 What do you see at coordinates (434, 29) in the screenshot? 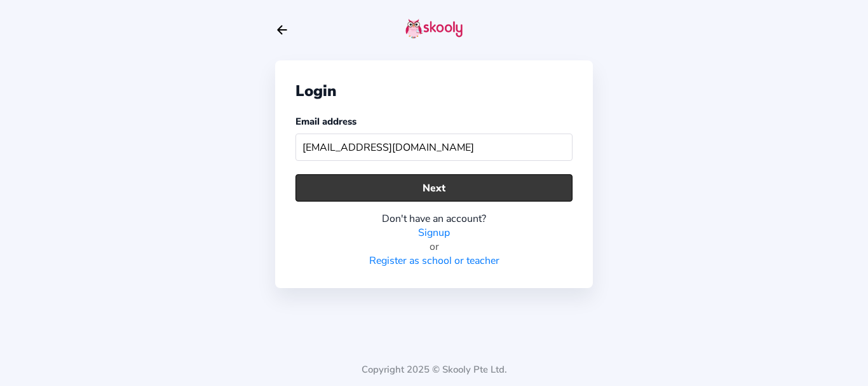
I see `img: skooly-logo.png` at bounding box center [434, 29].